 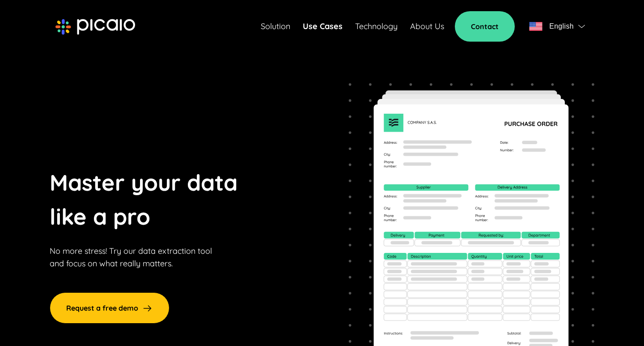 What do you see at coordinates (562, 27) in the screenshot?
I see `span: English` at bounding box center [562, 27].